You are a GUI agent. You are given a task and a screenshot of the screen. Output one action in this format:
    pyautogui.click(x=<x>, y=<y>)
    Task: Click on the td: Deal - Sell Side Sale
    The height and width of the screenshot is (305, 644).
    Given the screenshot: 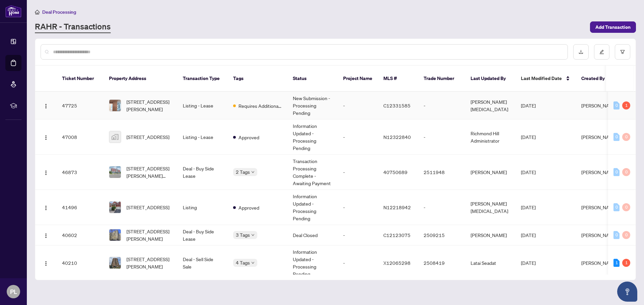 What is the action you would take?
    pyautogui.click(x=202, y=263)
    